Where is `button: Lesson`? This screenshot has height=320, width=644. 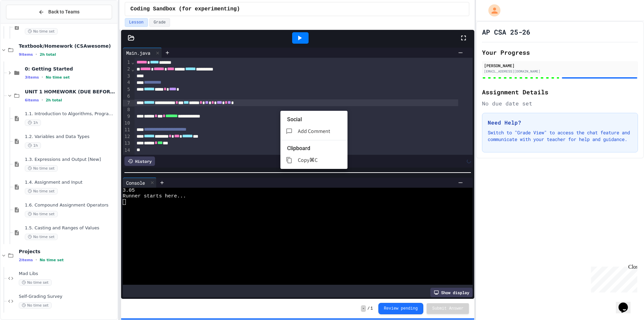
button: Lesson is located at coordinates (136, 22).